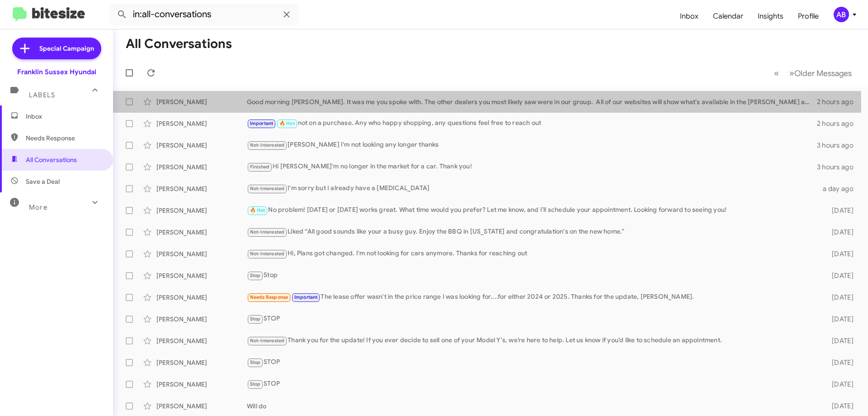  I want to click on input: Search, so click(205, 15).